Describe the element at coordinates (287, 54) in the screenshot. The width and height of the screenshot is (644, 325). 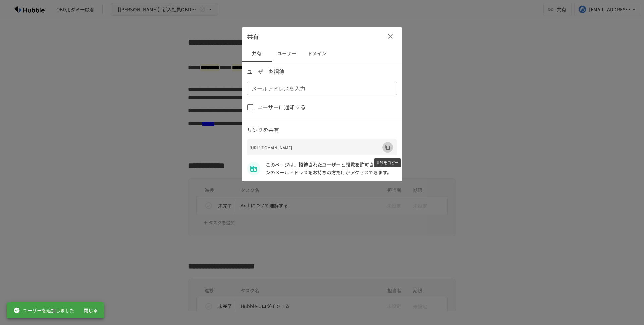
I see `button: ユーザー` at that location.